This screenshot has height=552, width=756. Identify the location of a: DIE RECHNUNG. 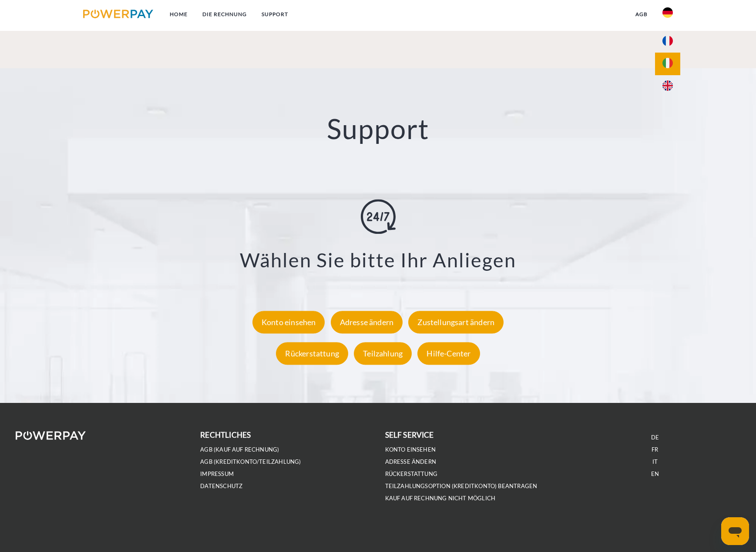
(225, 15).